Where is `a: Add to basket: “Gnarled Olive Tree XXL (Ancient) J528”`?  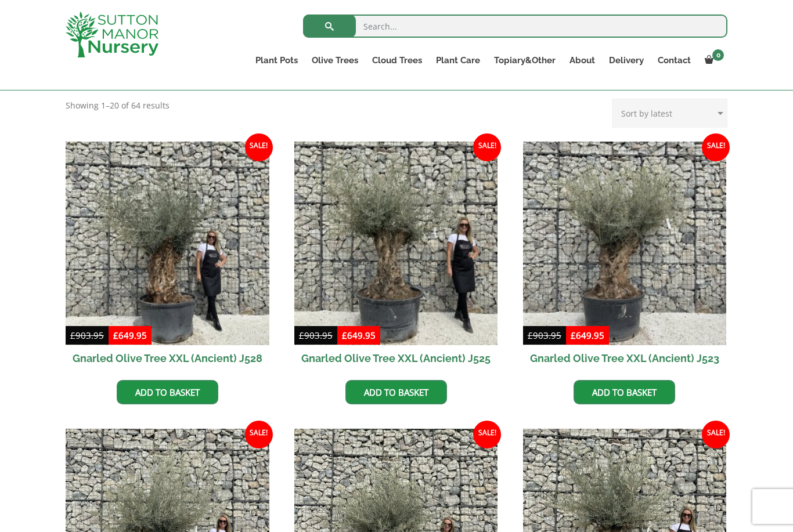 a: Add to basket: “Gnarled Olive Tree XXL (Ancient) J528” is located at coordinates (168, 392).